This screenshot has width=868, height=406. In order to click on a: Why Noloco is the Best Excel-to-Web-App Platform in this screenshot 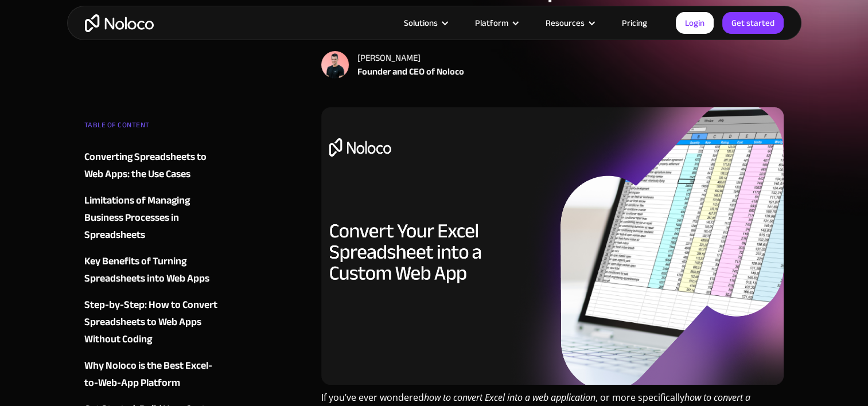, I will do `click(153, 375)`.